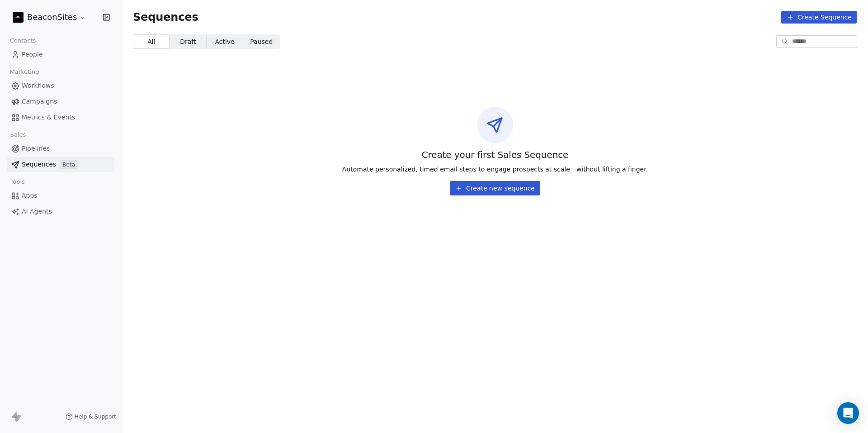 This screenshot has width=868, height=433. Describe the element at coordinates (848, 413) in the screenshot. I see `div: Open Intercom Messenger` at that location.